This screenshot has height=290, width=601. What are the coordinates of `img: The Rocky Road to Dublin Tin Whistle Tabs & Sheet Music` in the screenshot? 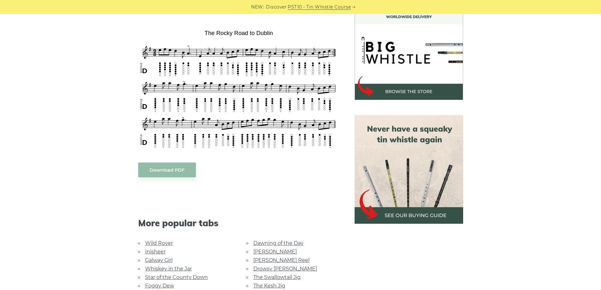 It's located at (239, 89).